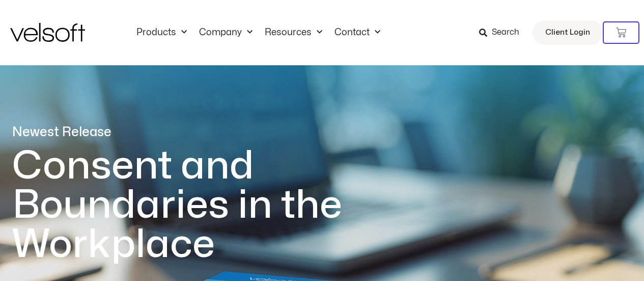 The width and height of the screenshot is (644, 281). I want to click on a: Search, so click(502, 32).